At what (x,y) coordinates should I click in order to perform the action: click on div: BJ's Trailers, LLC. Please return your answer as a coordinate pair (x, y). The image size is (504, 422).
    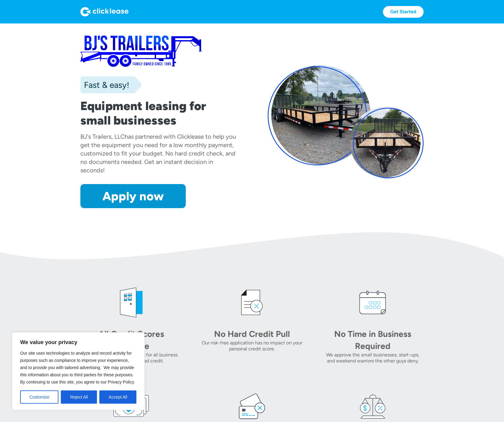
    Looking at the image, I should click on (103, 137).